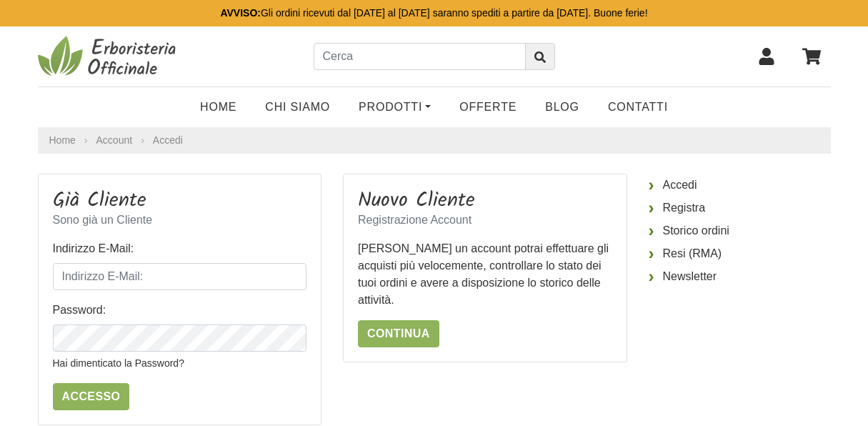 The height and width of the screenshot is (426, 868). I want to click on p: Registrazione Account, so click(485, 220).